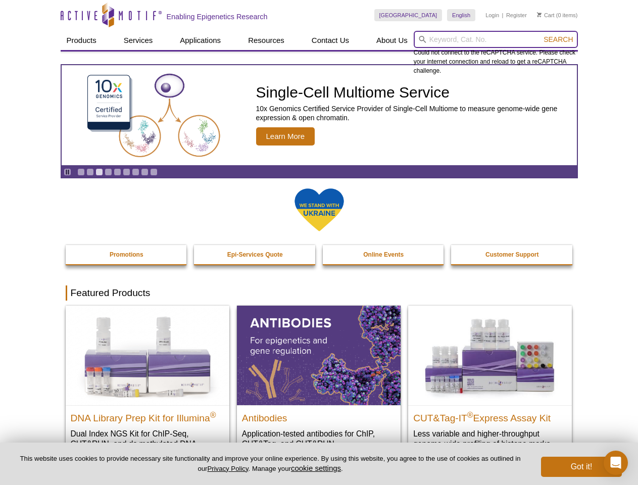 This screenshot has height=485, width=638. Describe the element at coordinates (90, 172) in the screenshot. I see `a: Go to slide 2` at that location.